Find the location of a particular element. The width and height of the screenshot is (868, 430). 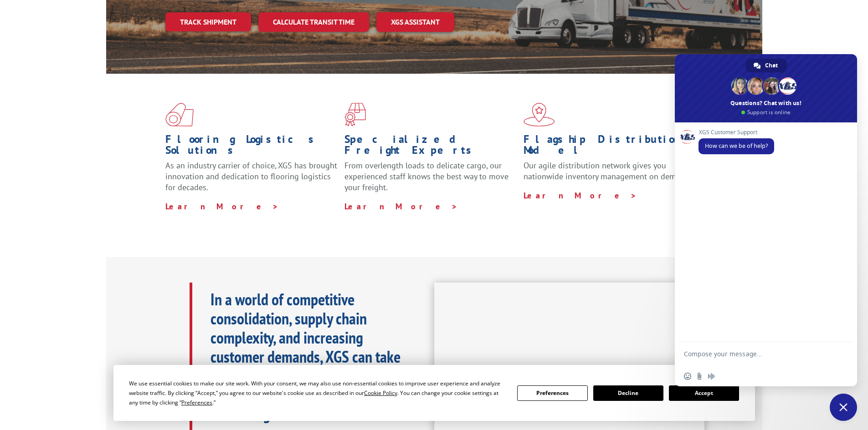

h1: Flooring Logistics Solutions is located at coordinates (251, 147).